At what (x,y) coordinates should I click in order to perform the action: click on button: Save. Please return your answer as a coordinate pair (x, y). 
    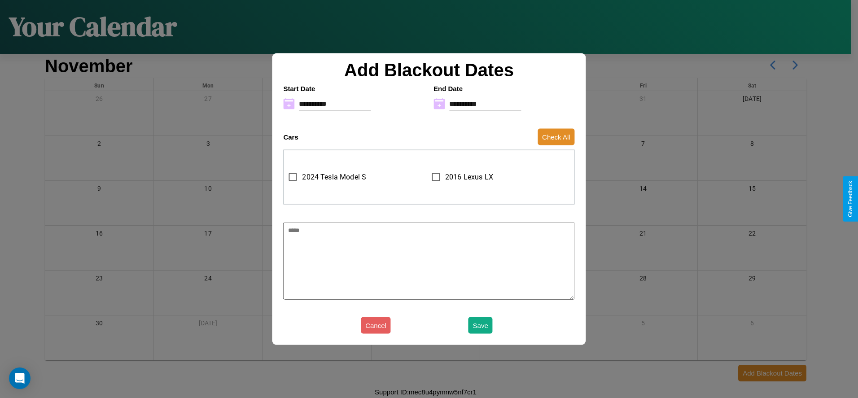
    Looking at the image, I should click on (481, 325).